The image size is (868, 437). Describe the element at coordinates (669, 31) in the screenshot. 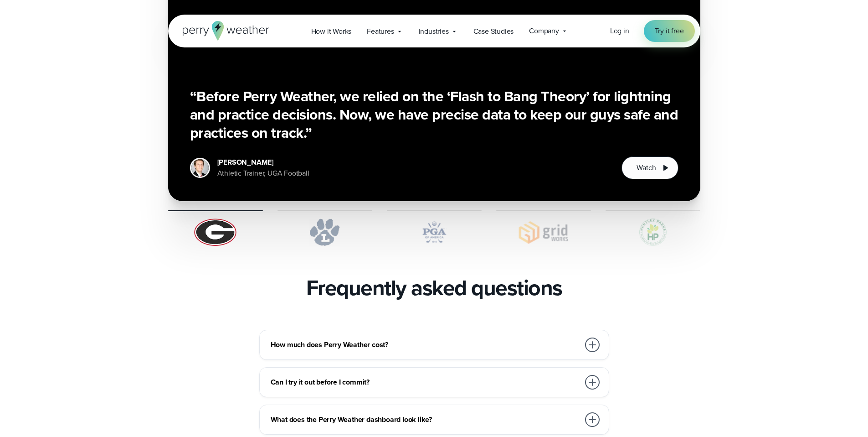

I see `span: Try it free` at that location.